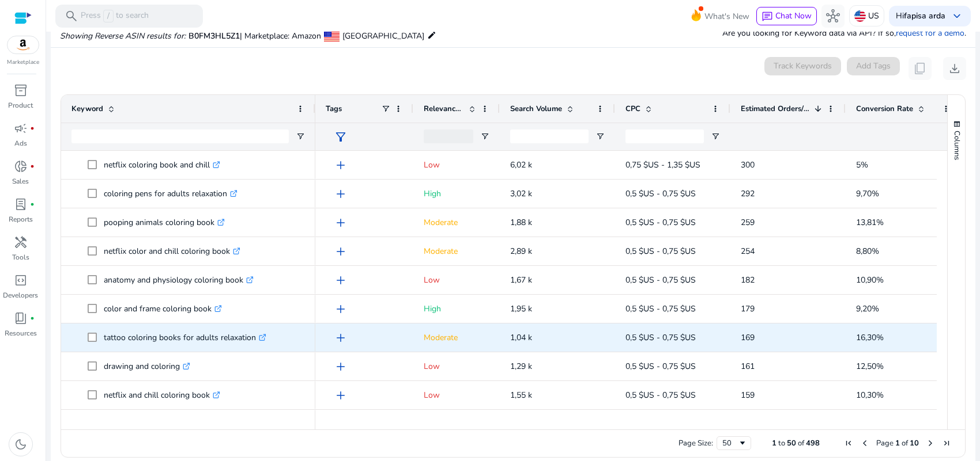 Image resolution: width=980 pixels, height=461 pixels. I want to click on p: tattoo coloring books for adults relaxation, so click(185, 337).